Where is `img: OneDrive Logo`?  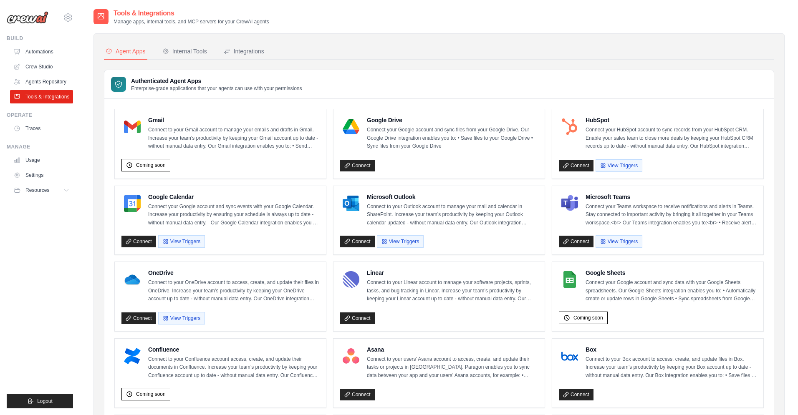
img: OneDrive Logo is located at coordinates (132, 280).